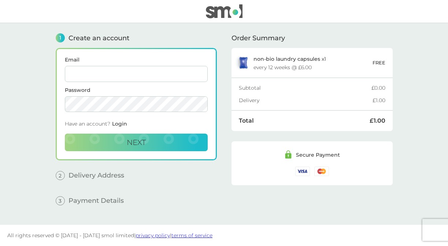  I want to click on div: Have an account?, so click(136, 126).